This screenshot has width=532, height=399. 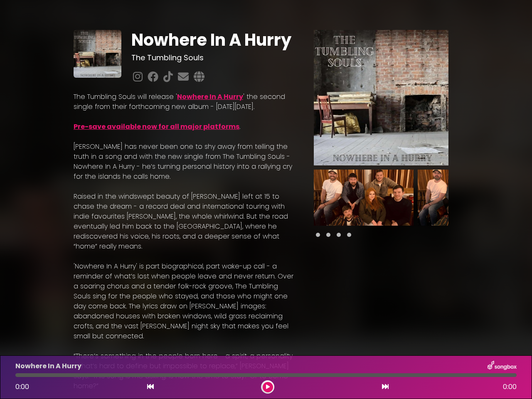 What do you see at coordinates (381, 98) in the screenshot?
I see `img: Main Media` at bounding box center [381, 98].